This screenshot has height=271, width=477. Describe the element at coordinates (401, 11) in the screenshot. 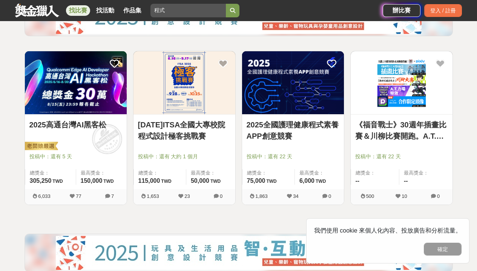

I see `div: 辦比賽` at that location.